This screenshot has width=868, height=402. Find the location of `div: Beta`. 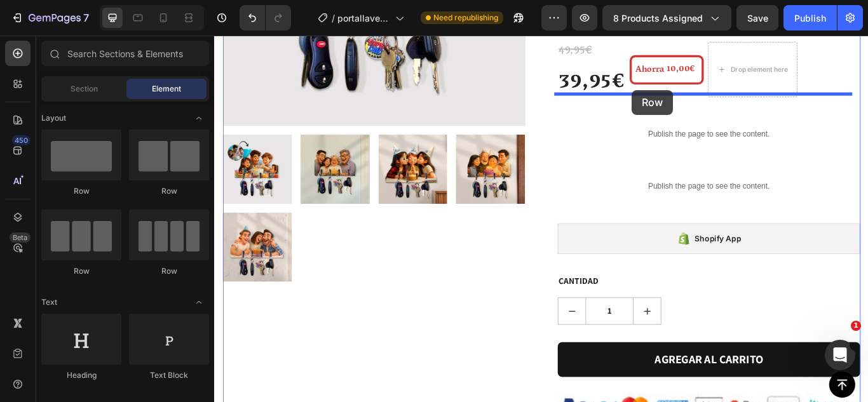

div: Beta is located at coordinates (20, 237).